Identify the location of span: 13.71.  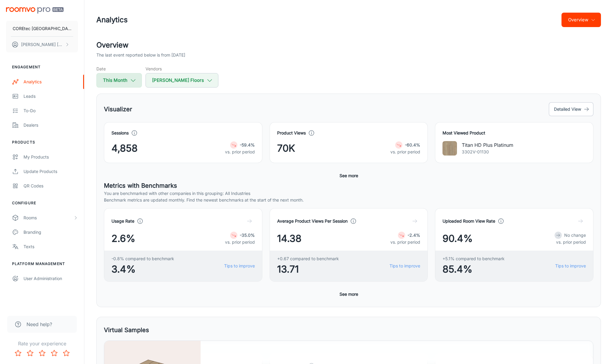
(308, 269).